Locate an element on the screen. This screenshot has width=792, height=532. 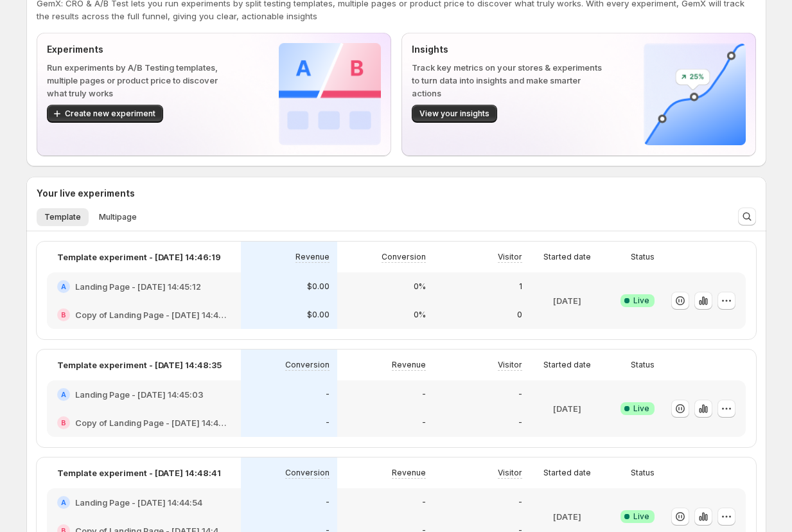
p: 1 is located at coordinates (520, 286).